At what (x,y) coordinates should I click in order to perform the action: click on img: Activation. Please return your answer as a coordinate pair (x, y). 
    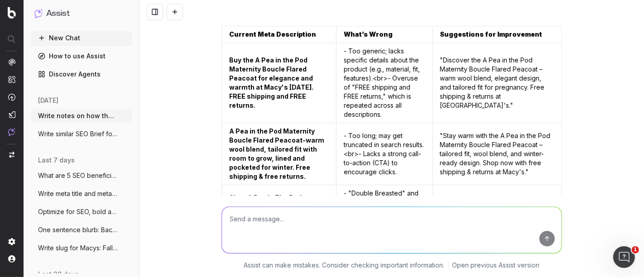
    Looking at the image, I should click on (12, 97).